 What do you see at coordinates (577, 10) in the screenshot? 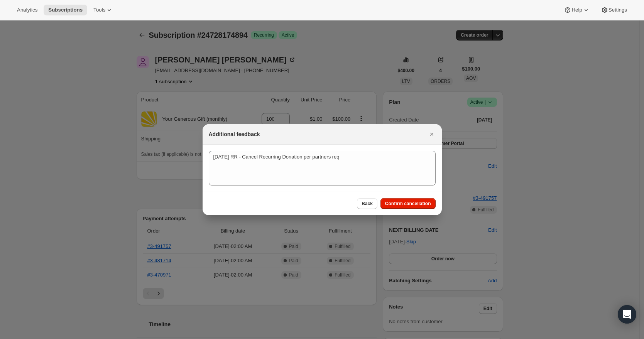
I see `span: Help` at bounding box center [577, 10].